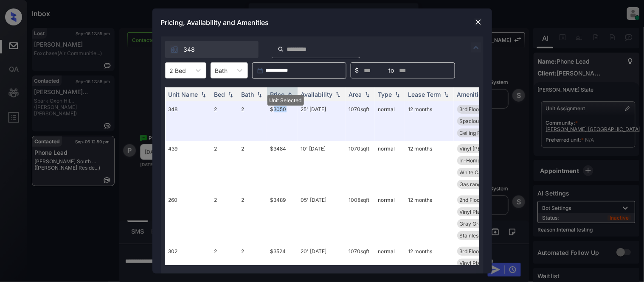 Image resolution: width=644 pixels, height=282 pixels. I want to click on div: Pricing, Availability and Amenities, so click(322, 23).